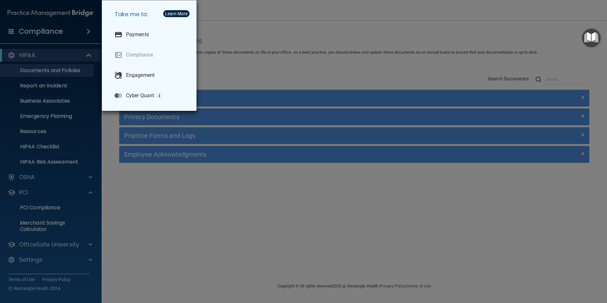 The height and width of the screenshot is (303, 607). Describe the element at coordinates (140, 75) in the screenshot. I see `p: Engagement` at that location.